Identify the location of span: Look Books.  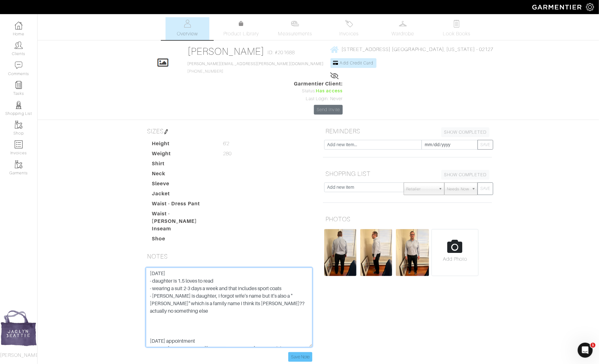
(457, 33).